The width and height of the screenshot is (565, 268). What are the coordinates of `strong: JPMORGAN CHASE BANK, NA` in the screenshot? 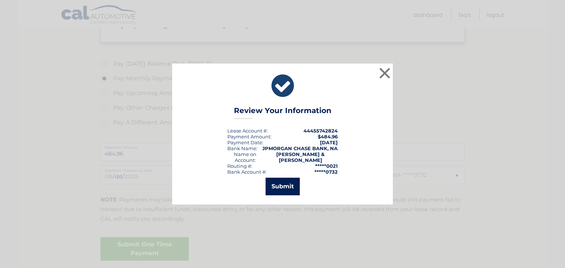 It's located at (300, 149).